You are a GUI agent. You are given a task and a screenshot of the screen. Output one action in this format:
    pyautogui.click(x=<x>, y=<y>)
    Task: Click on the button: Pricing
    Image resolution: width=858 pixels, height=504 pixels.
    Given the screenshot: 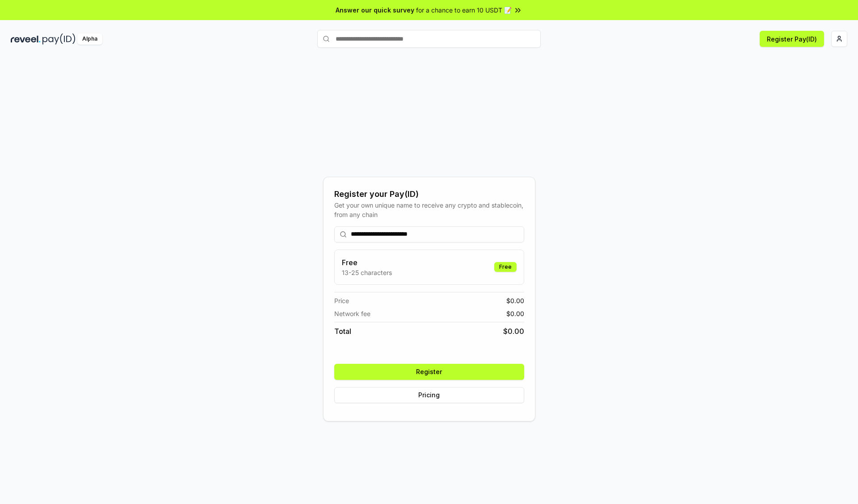 What is the action you would take?
    pyautogui.click(x=429, y=395)
    